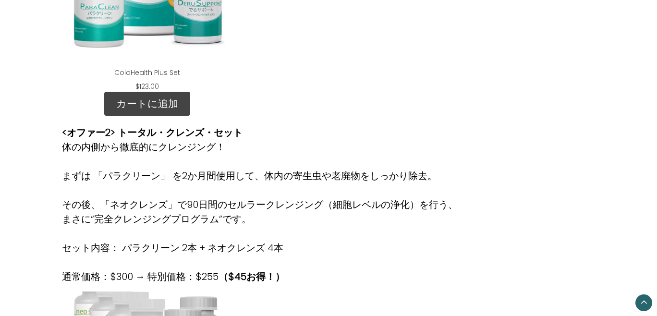 The width and height of the screenshot is (657, 316). I want to click on p: セット内容： パラクリーン 2本 + ネオクレンズ 4本, so click(260, 248).